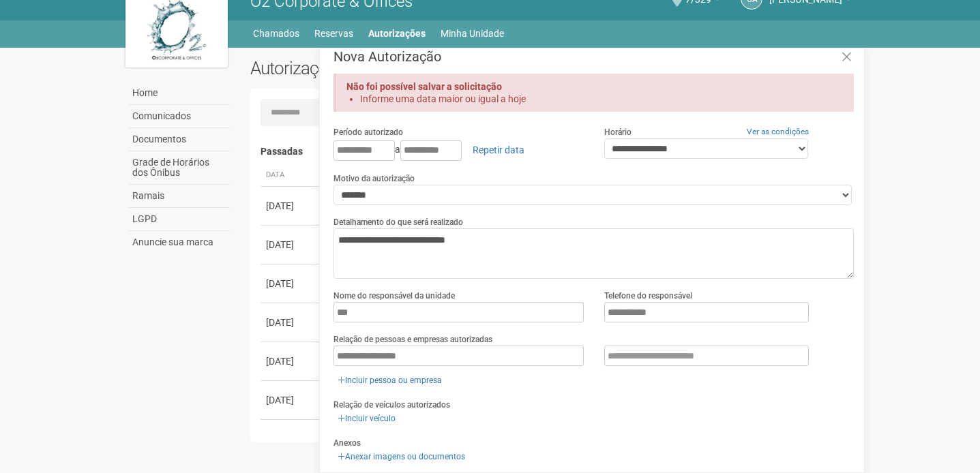 Image resolution: width=980 pixels, height=473 pixels. Describe the element at coordinates (424, 87) in the screenshot. I see `strong: Não foi possível salvar a solicitação` at that location.